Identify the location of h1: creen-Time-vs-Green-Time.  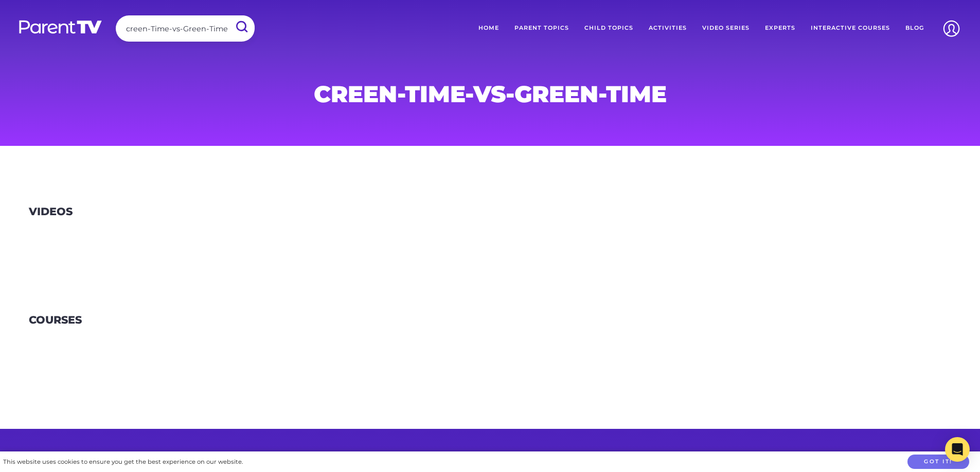
(490, 94).